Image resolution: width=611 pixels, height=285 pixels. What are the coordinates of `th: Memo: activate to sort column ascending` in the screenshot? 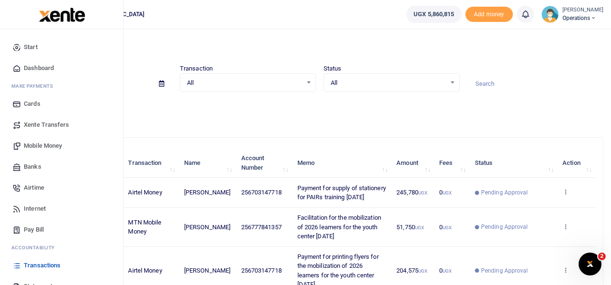 It's located at (341, 163).